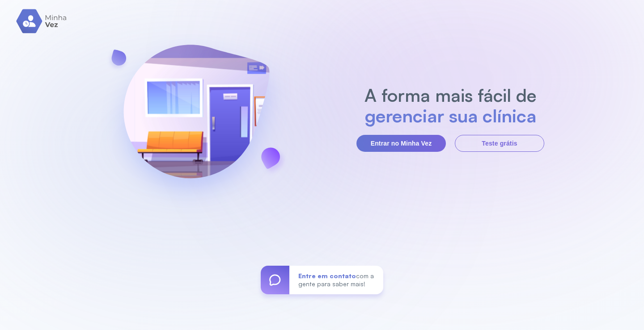  What do you see at coordinates (327, 275) in the screenshot?
I see `span: Entre em contato` at bounding box center [327, 275].